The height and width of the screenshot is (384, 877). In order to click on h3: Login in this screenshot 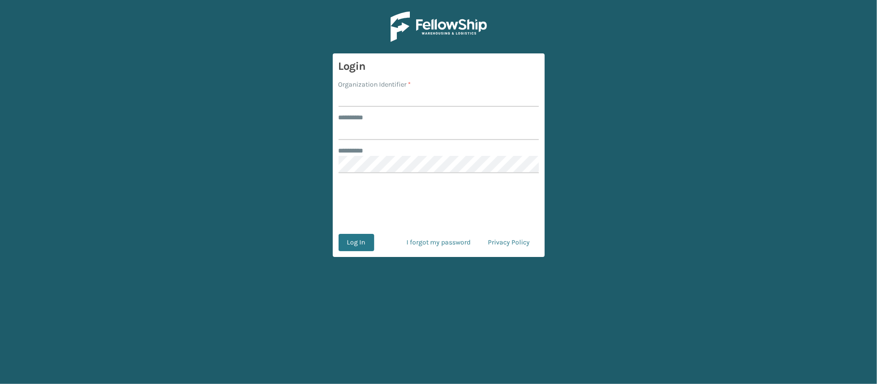, I will do `click(439, 66)`.